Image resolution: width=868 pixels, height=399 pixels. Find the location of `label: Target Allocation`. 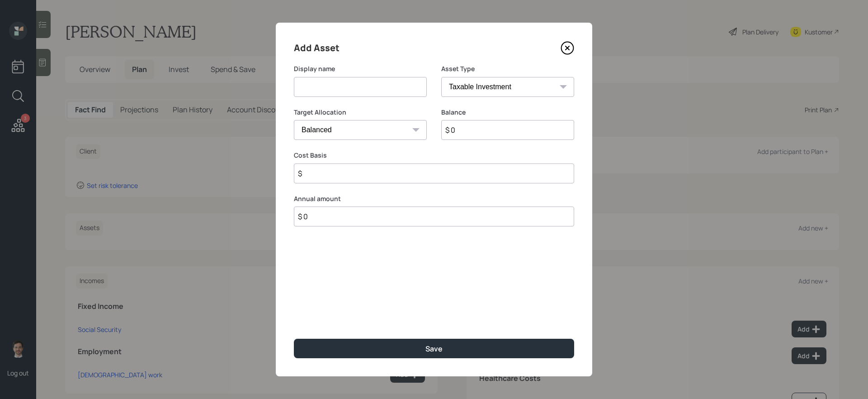

label: Target Allocation is located at coordinates (360, 112).